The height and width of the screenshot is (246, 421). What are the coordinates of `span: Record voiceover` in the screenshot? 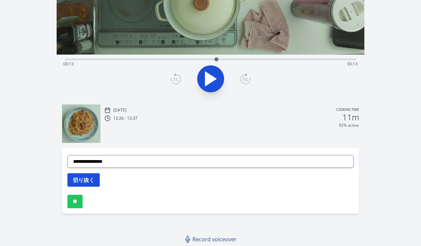 It's located at (214, 239).